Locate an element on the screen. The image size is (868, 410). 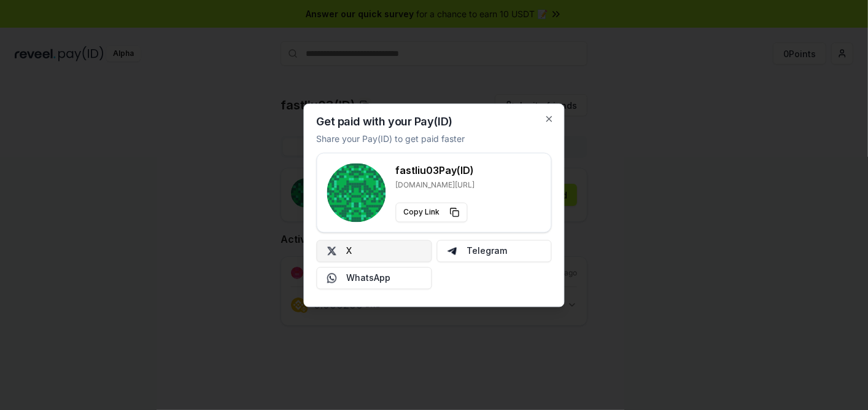
button: X is located at coordinates (375, 250).